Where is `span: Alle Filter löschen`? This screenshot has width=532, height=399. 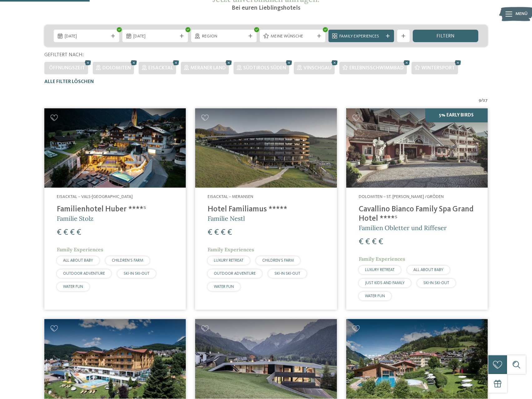
span: Alle Filter löschen is located at coordinates (69, 82).